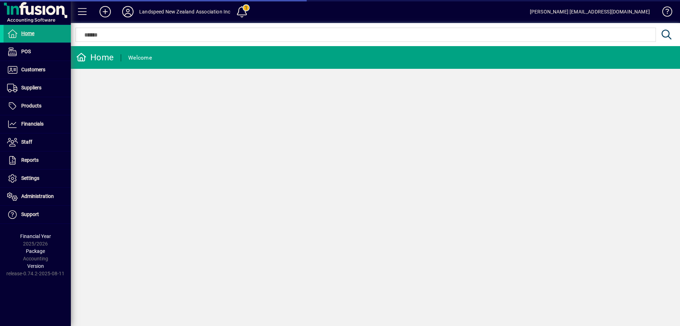 This screenshot has height=326, width=680. Describe the element at coordinates (28, 33) in the screenshot. I see `span: Home` at that location.